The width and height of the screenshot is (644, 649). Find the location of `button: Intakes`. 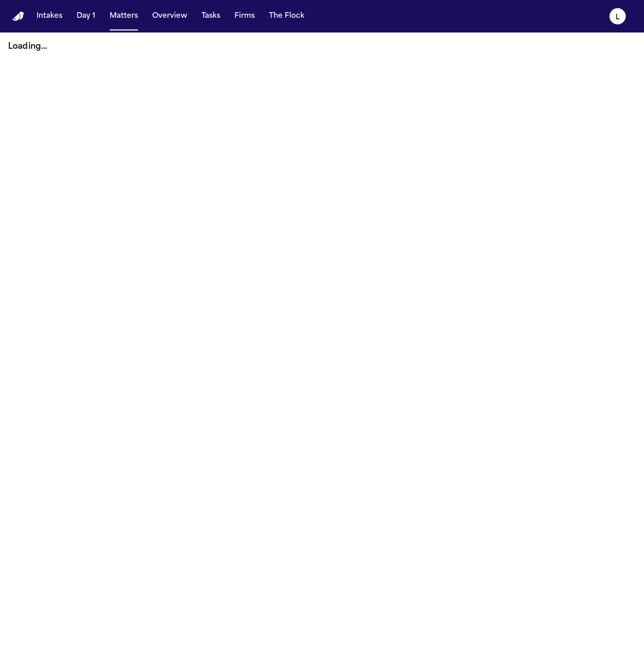

button: Intakes is located at coordinates (49, 17).